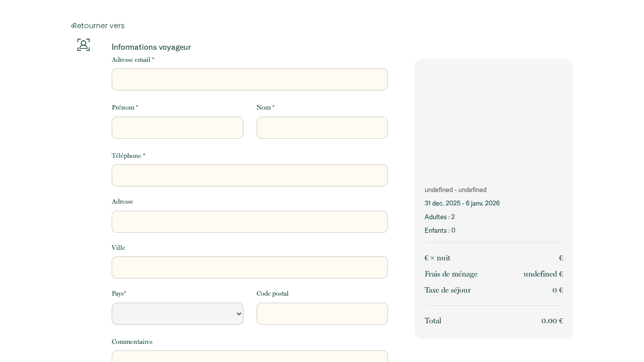 The image size is (644, 362). I want to click on p: undefined €, so click(543, 274).